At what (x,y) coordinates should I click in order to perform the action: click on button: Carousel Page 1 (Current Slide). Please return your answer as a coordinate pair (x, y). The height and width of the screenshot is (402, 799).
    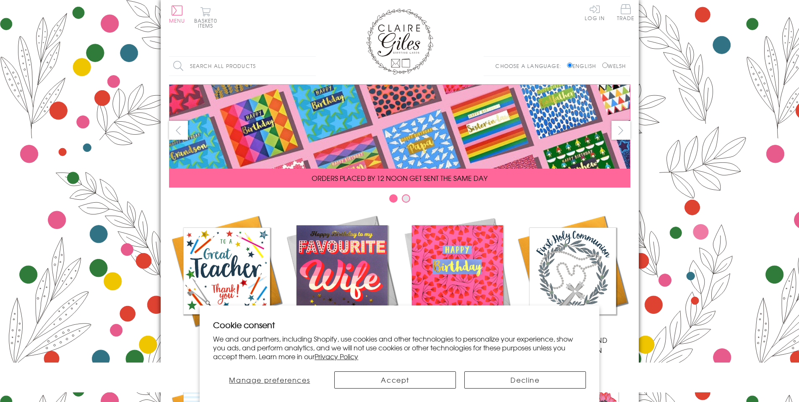
    Looking at the image, I should click on (393, 198).